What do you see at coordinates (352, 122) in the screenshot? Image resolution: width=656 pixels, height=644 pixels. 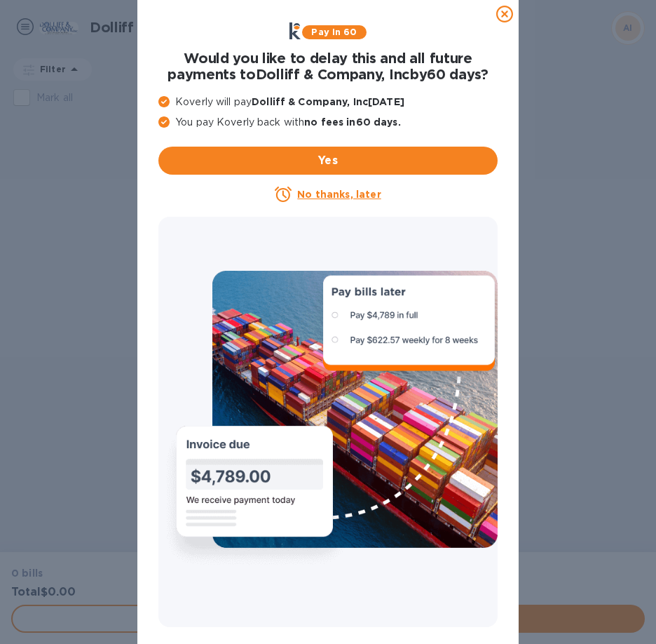 I see `b: no fees in 60 days .` at bounding box center [352, 122].